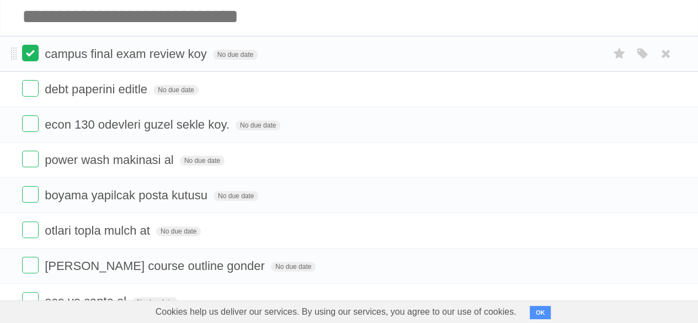 This screenshot has height=323, width=698. I want to click on span: ece ye canta al, so click(87, 301).